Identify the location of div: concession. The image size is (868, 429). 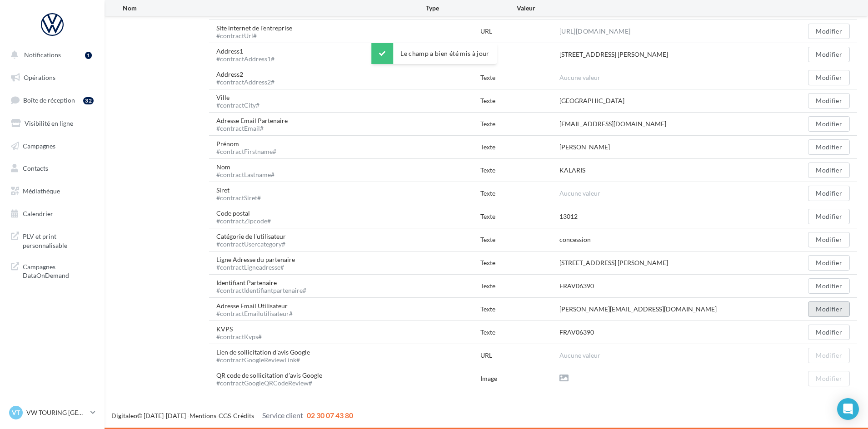
(575, 240).